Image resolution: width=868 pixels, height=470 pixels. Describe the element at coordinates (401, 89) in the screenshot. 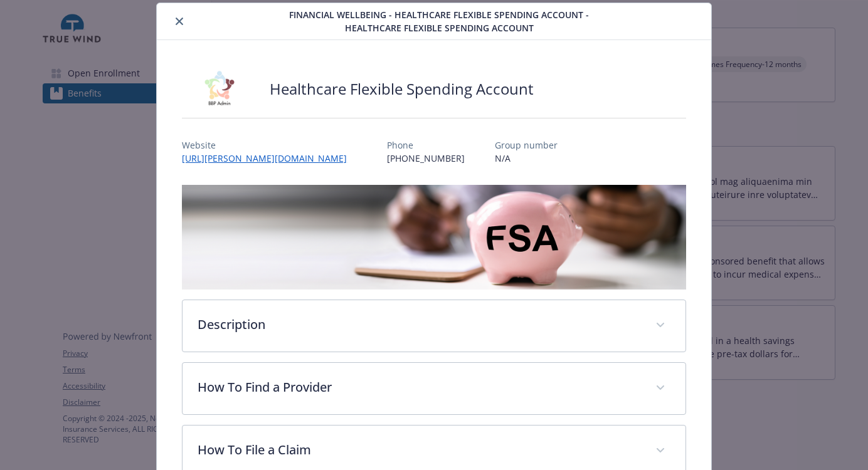

I see `h2: Healthcare Flexible Spending Account` at that location.